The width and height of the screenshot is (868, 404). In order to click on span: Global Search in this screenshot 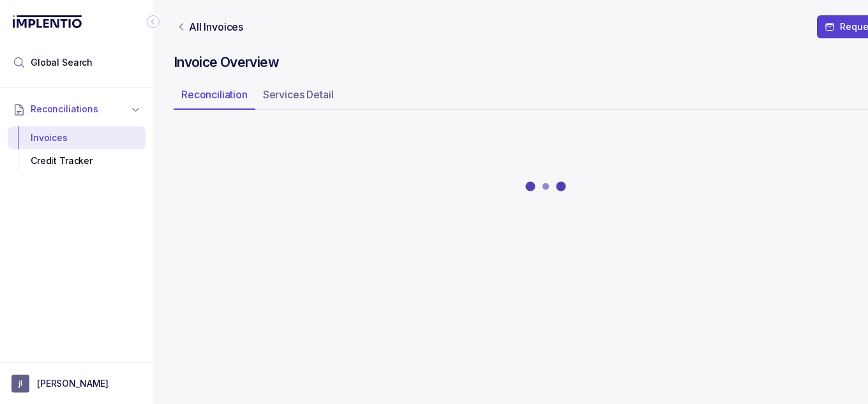, I will do `click(62, 63)`.